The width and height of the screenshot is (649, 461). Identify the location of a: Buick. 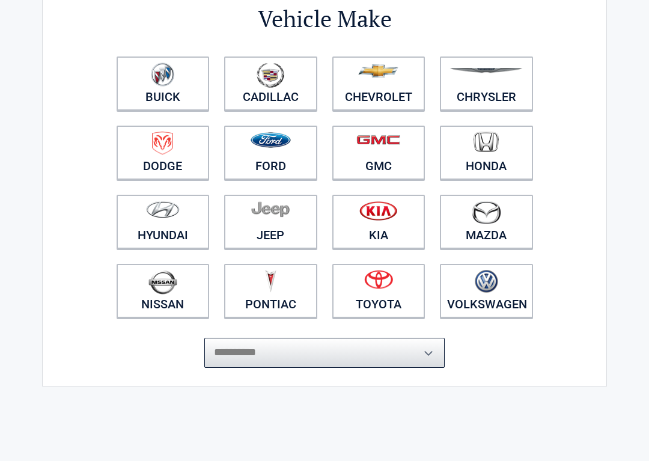
(163, 84).